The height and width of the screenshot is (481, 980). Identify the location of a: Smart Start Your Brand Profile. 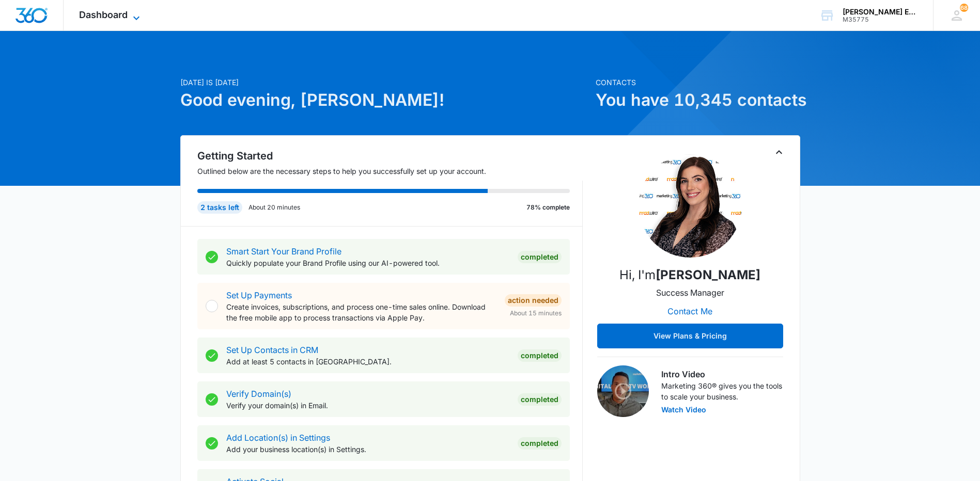
(283, 252).